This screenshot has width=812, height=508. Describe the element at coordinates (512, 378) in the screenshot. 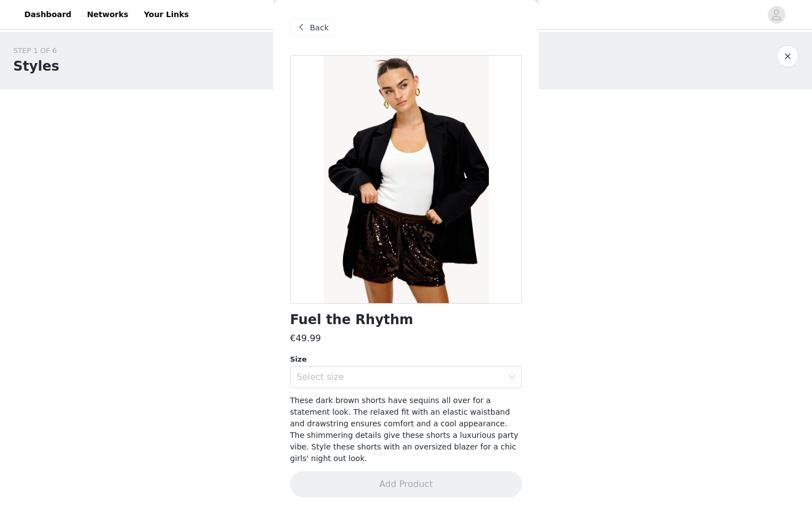

I see `i: icon: down` at that location.